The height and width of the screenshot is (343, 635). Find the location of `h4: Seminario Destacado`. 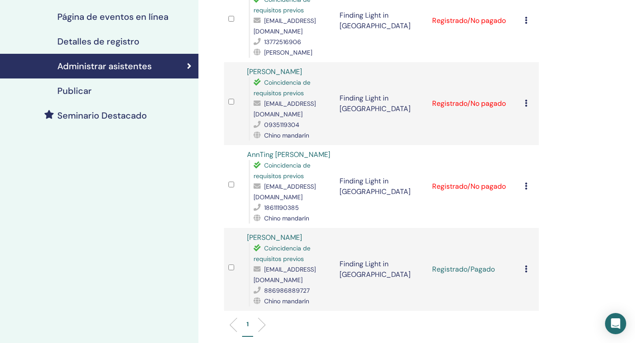

h4: Seminario Destacado is located at coordinates (102, 116).